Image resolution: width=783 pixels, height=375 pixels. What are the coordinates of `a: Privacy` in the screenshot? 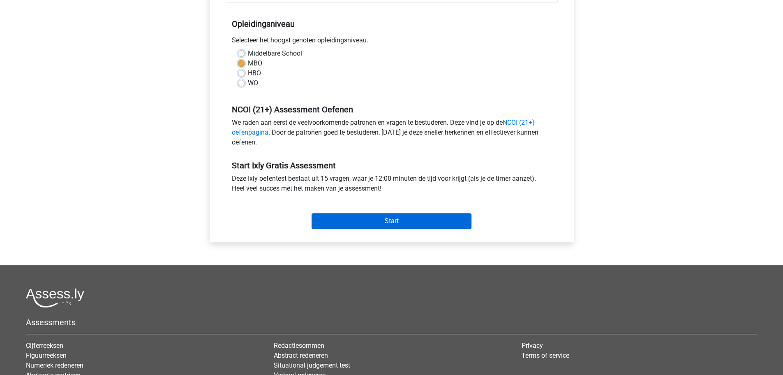 It's located at (532, 345).